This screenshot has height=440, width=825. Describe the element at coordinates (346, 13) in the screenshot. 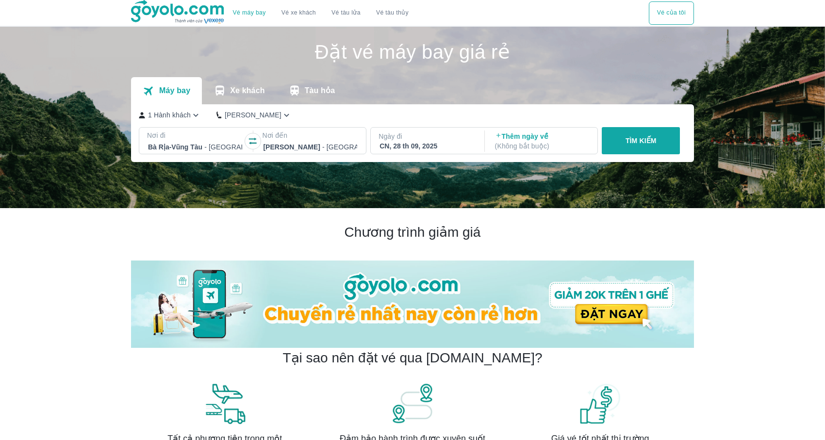

I see `a: Vé tàu lửa` at that location.